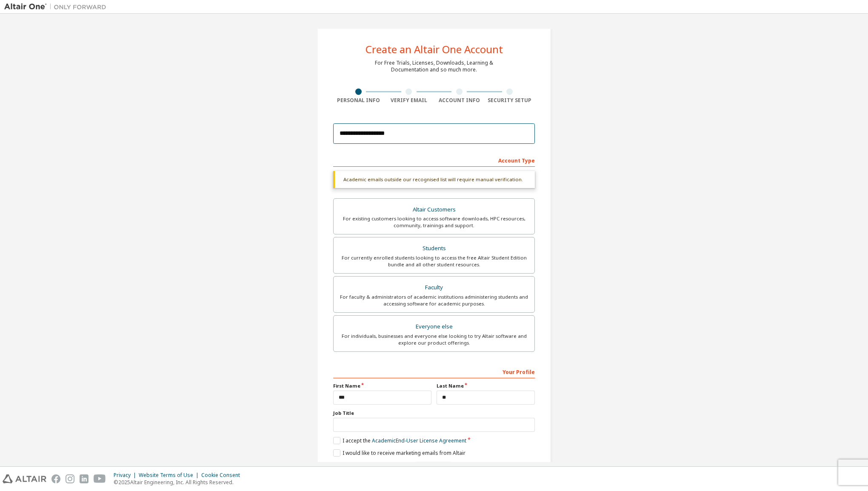 This screenshot has width=868, height=491. I want to click on div: Personal Info, so click(359, 100).